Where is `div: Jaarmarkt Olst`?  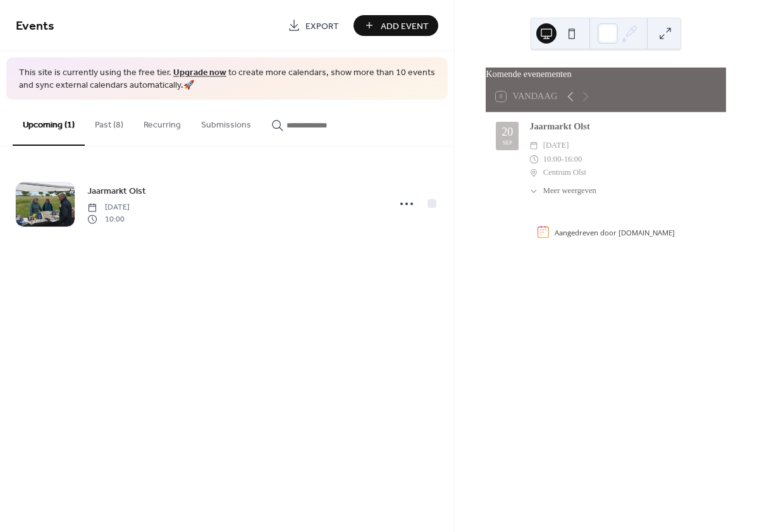
div: Jaarmarkt Olst is located at coordinates (622, 127).